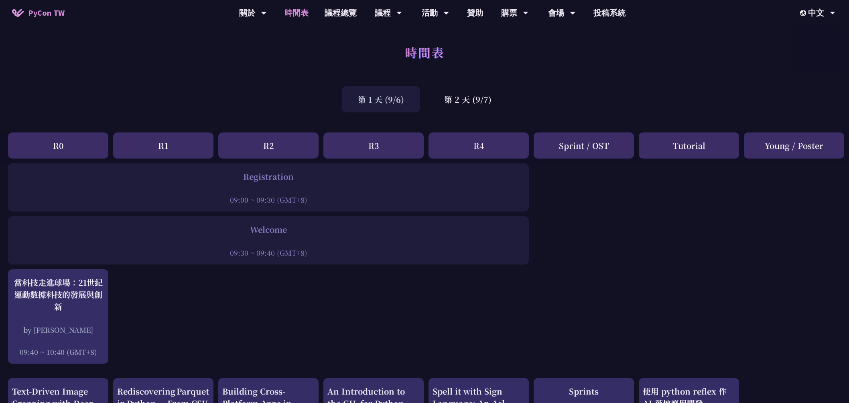 This screenshot has height=403, width=849. What do you see at coordinates (373, 145) in the screenshot?
I see `div: R3` at bounding box center [373, 145].